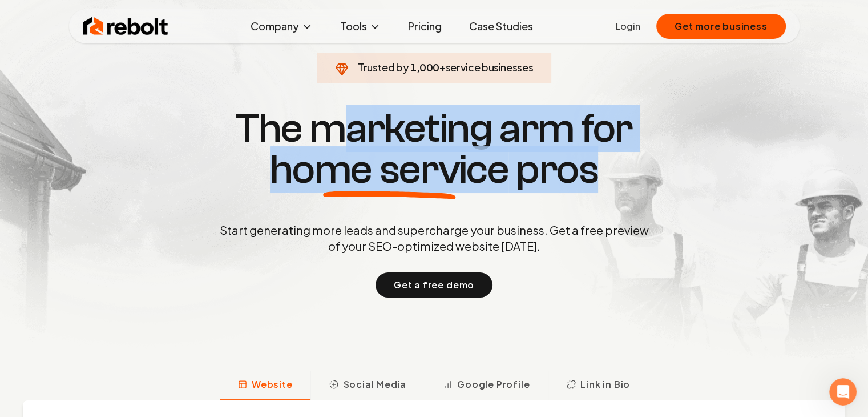  Describe the element at coordinates (125, 27) in the screenshot. I see `img: Rebolt Logo` at that location.